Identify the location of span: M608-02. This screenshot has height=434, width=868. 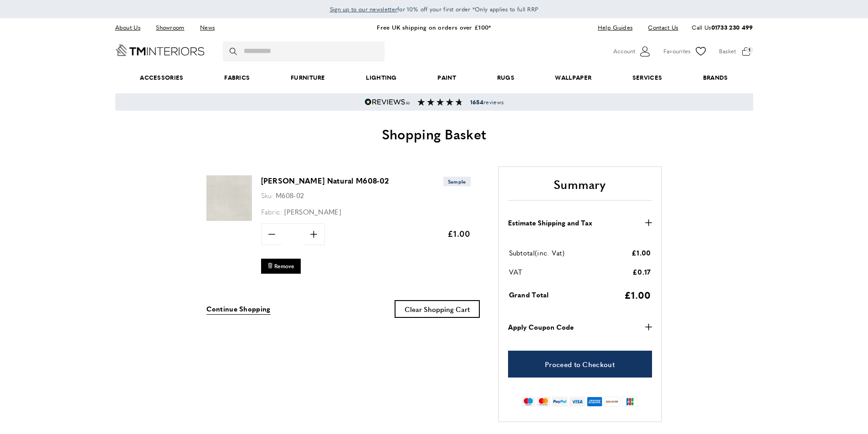
(290, 195).